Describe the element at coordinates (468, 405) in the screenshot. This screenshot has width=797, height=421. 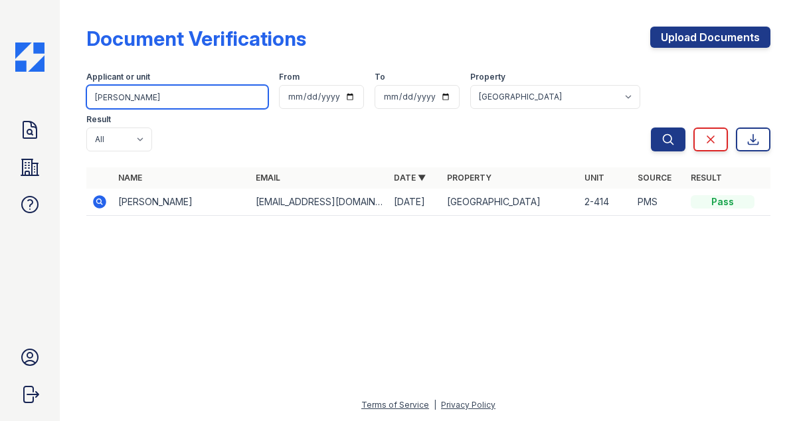
I see `a: Privacy Policy` at that location.